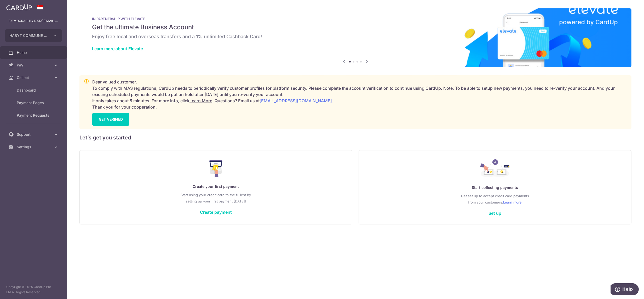 Image resolution: width=644 pixels, height=299 pixels. I want to click on a: Learn more, so click(513, 202).